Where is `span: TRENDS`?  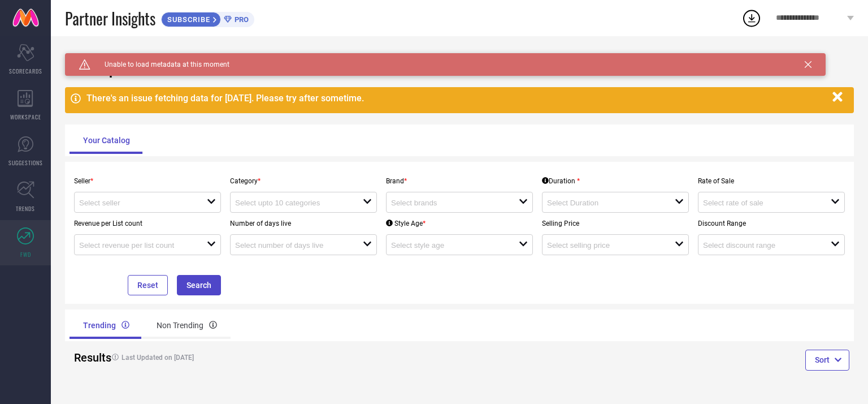 span: TRENDS is located at coordinates (26, 208).